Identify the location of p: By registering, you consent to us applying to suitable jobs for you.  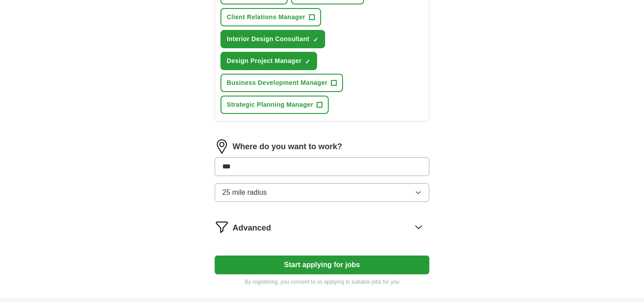
(322, 282).